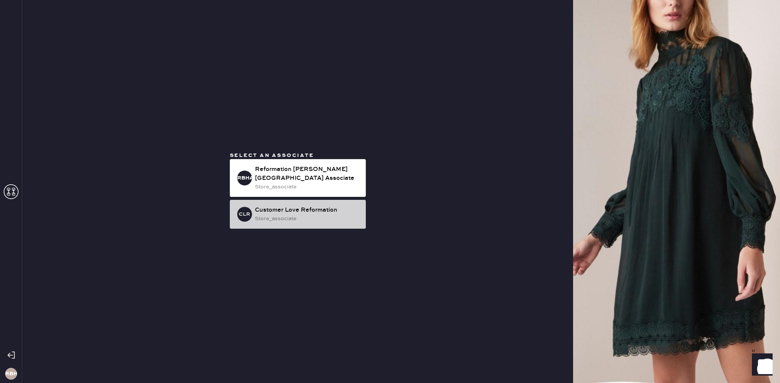  Describe the element at coordinates (308, 210) in the screenshot. I see `div: Customer Love Reformation` at that location.